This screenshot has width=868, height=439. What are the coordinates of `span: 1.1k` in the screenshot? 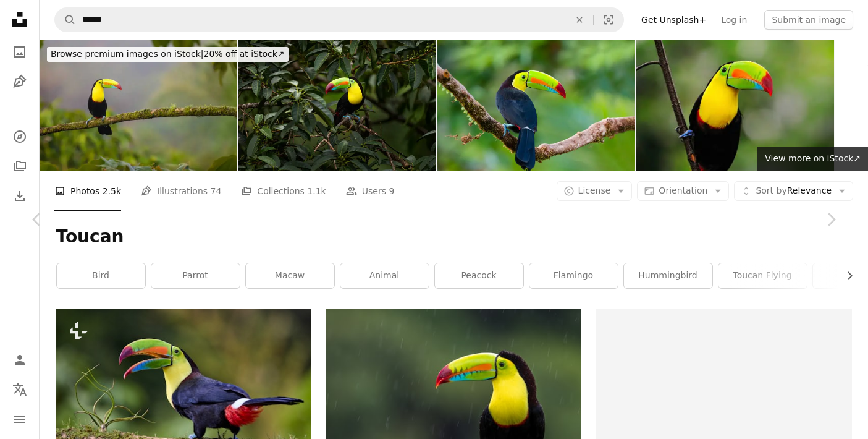 It's located at (316, 191).